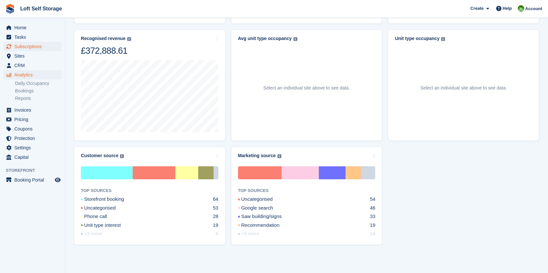 The height and width of the screenshot is (273, 548). I want to click on span: Coupons, so click(34, 129).